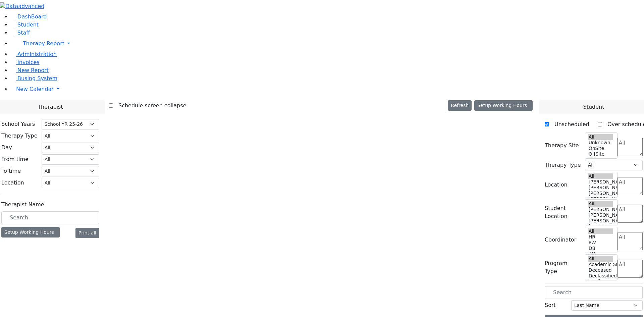 The image size is (644, 317). Describe the element at coordinates (601, 237) in the screenshot. I see `option: HR` at that location.